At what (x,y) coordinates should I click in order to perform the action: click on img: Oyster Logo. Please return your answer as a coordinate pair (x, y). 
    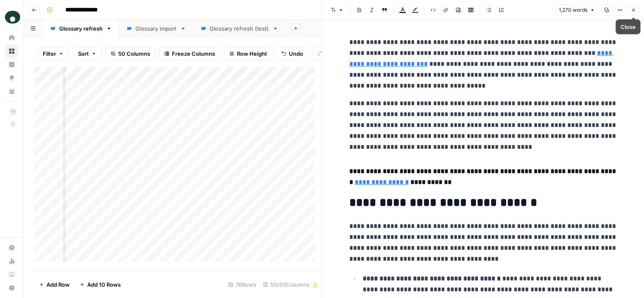
    Looking at the image, I should click on (13, 17).